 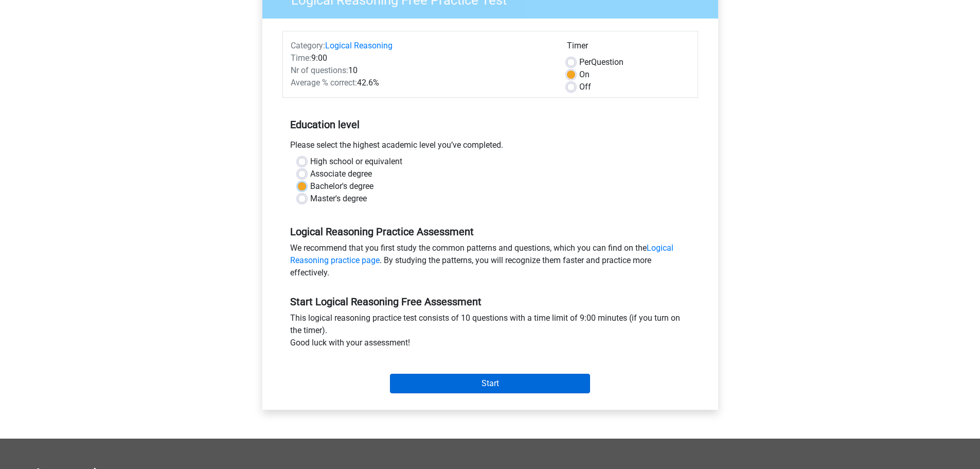 What do you see at coordinates (585, 87) in the screenshot?
I see `label: Off` at bounding box center [585, 87].